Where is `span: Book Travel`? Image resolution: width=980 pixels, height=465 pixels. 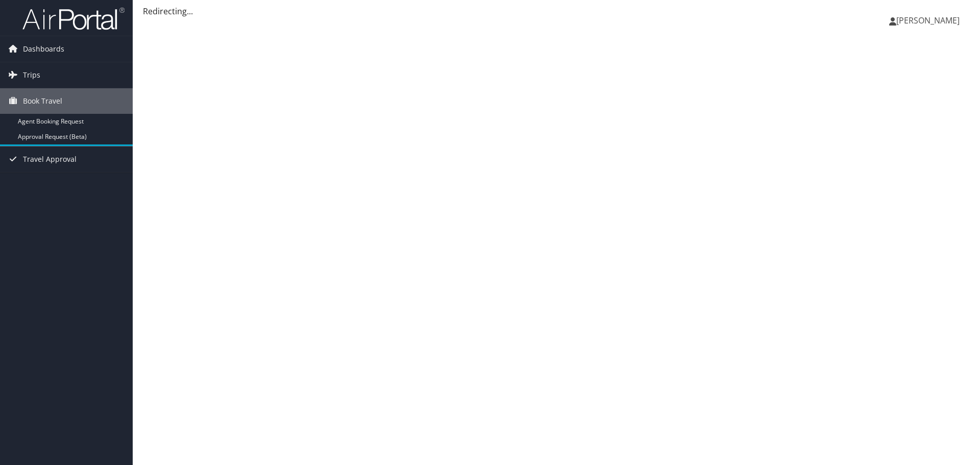 span: Book Travel is located at coordinates (42, 101).